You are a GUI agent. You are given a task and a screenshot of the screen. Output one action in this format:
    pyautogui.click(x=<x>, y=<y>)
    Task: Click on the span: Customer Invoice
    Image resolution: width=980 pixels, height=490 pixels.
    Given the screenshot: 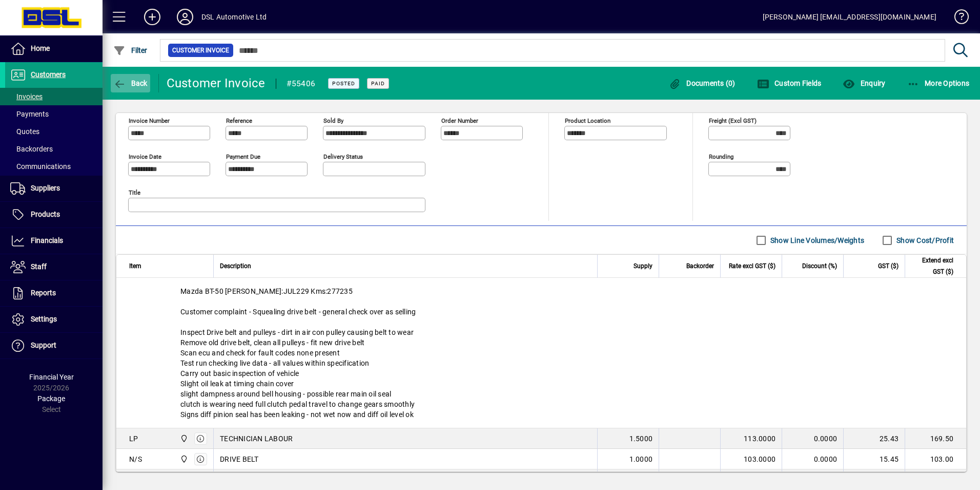 What is the action you would take?
    pyautogui.click(x=201, y=51)
    